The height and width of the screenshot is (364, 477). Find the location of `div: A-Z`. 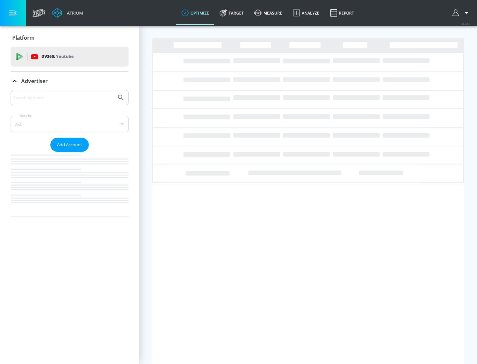

div: A-Z is located at coordinates (70, 124).